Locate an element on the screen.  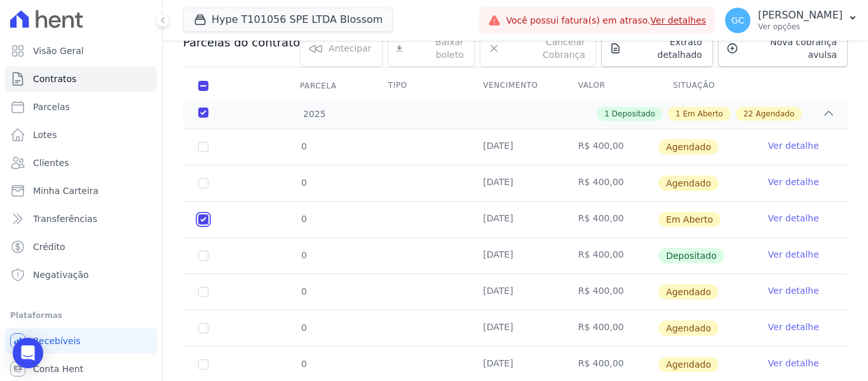
a: Ver detalhes is located at coordinates (679, 20).